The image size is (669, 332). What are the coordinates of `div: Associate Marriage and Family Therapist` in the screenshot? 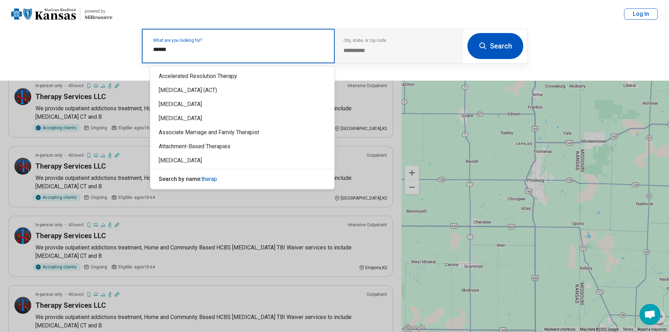 It's located at (242, 132).